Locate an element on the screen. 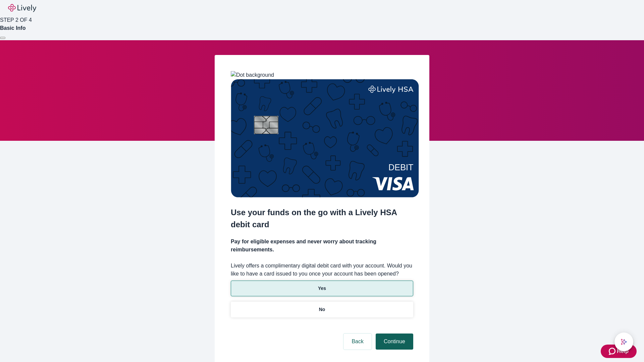  button: Continue is located at coordinates (395, 342).